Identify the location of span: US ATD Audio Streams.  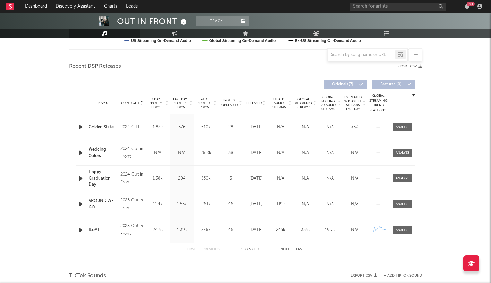
(278, 103).